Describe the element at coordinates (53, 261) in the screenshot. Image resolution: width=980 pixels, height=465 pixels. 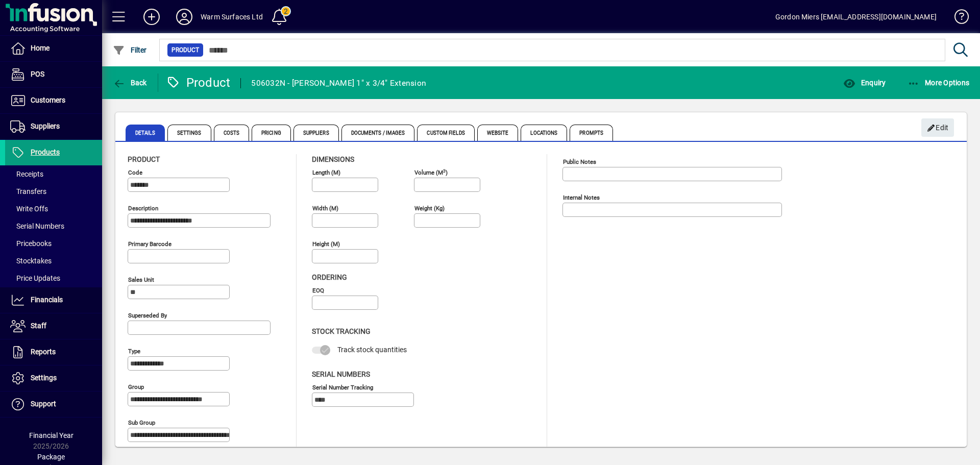
I see `a: Stocktakes` at that location.